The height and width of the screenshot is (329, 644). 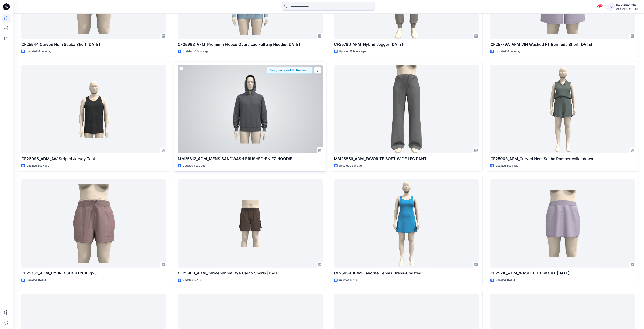 I want to click on p: MM25856_ADM_FAVORITE SOFT WIDE LEG PANT, so click(x=406, y=159).